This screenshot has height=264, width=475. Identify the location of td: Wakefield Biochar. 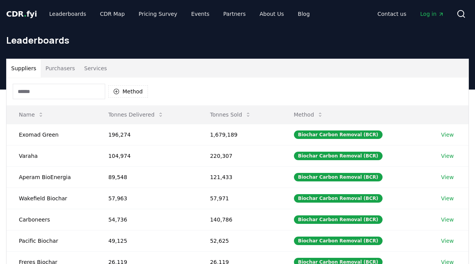
(51, 198).